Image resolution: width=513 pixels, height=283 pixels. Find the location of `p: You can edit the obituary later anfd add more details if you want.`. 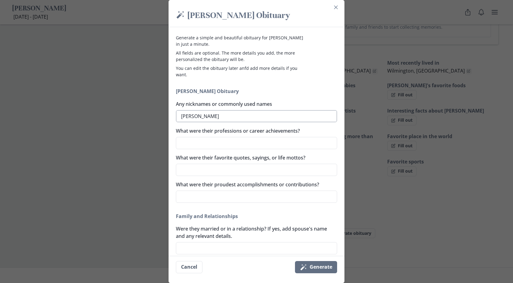

p: You can edit the obituary later anfd add more details if you want. is located at coordinates (240, 71).